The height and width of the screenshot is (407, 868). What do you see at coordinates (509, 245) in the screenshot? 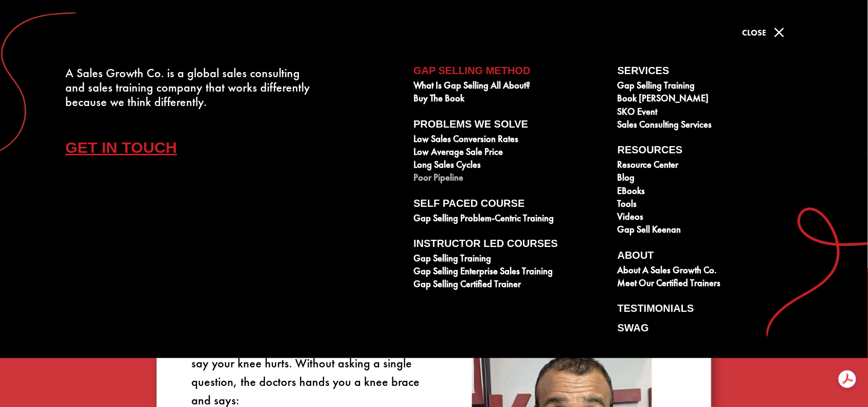
I see `a: Instructor Led Courses` at bounding box center [509, 245].